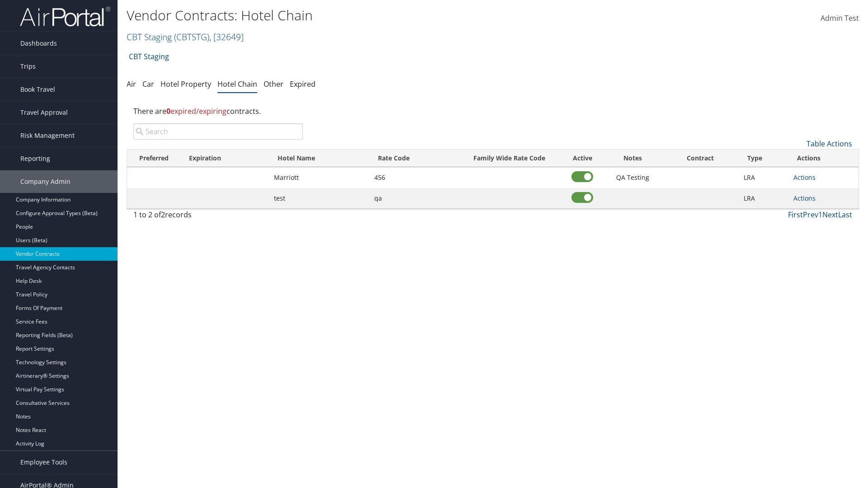 Image resolution: width=868 pixels, height=488 pixels. I want to click on span: QA Testing, so click(632, 177).